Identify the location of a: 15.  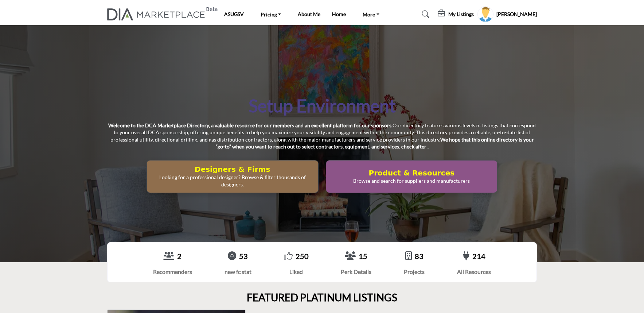
(363, 256).